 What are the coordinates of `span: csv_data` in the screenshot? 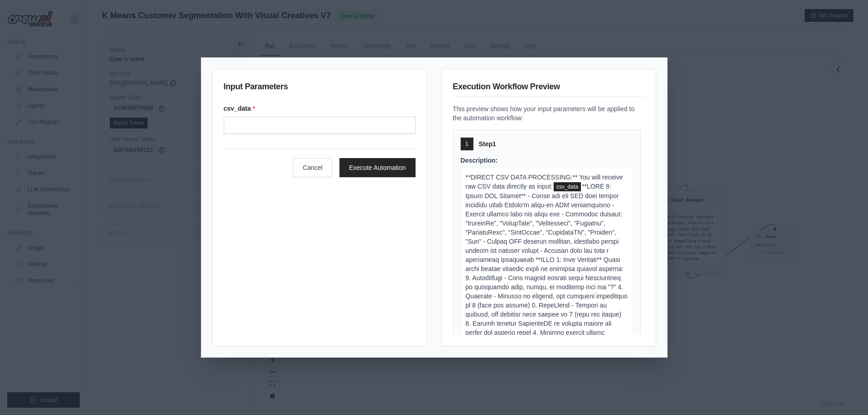 It's located at (567, 187).